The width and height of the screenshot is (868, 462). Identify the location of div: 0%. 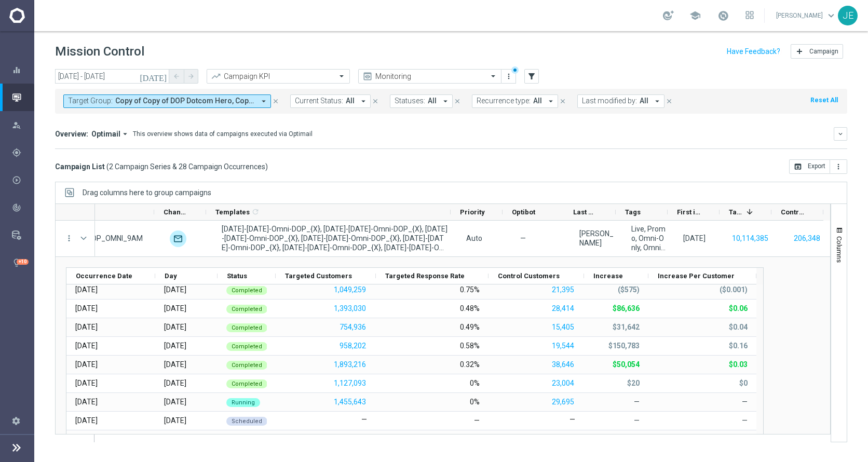
(474, 402).